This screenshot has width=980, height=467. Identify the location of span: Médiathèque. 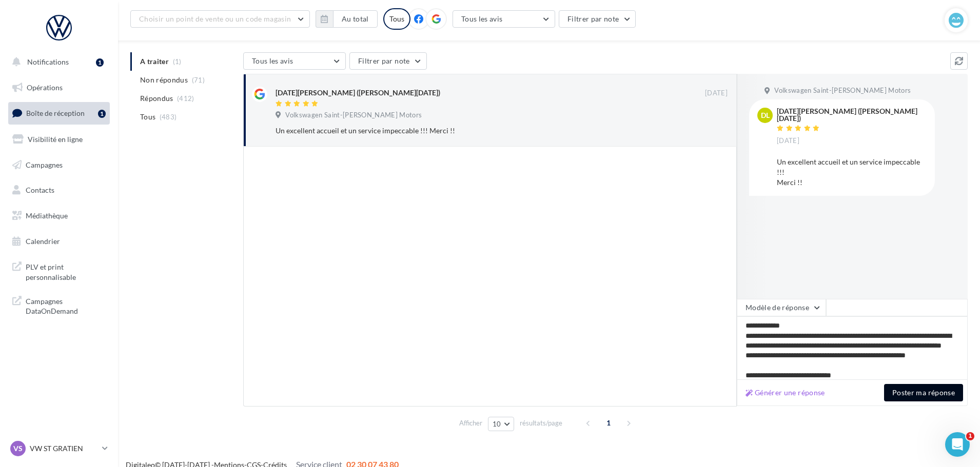
(47, 215).